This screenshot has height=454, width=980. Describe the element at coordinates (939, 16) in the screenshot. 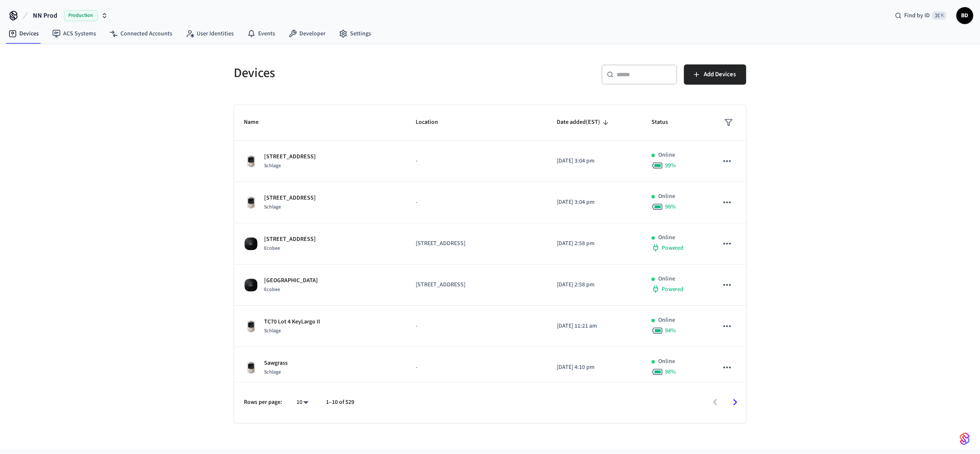

I see `span: ⌘ K` at that location.